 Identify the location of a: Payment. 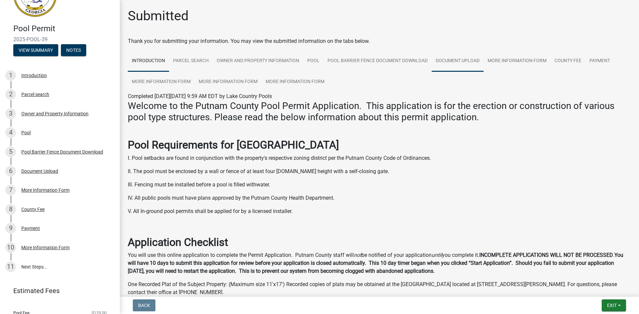
(600, 61).